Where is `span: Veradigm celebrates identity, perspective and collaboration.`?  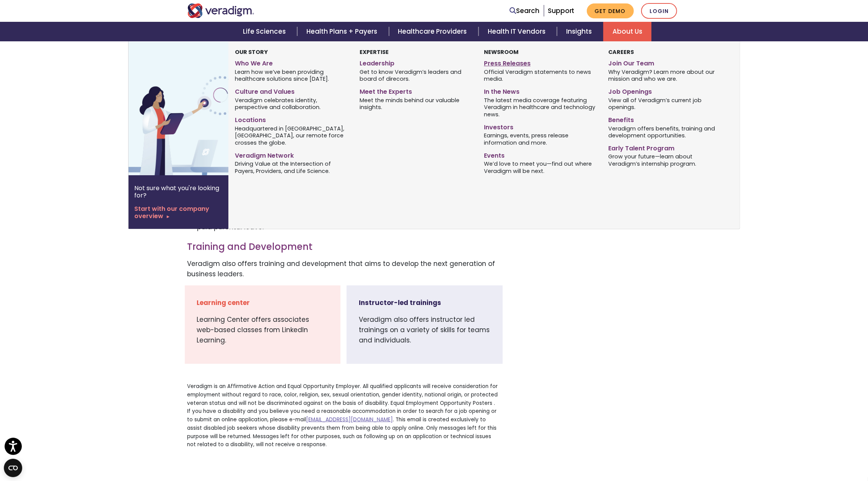 span: Veradigm celebrates identity, perspective and collaboration. is located at coordinates (291, 103).